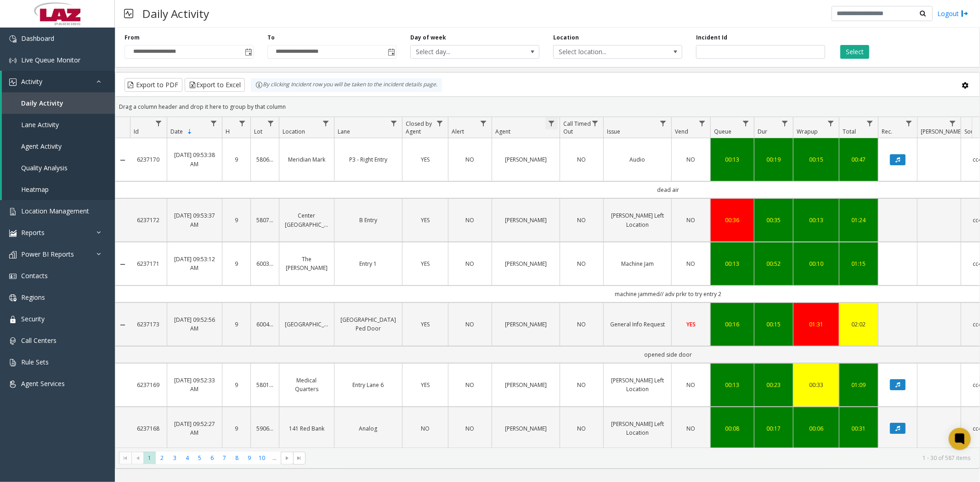 Image resolution: width=980 pixels, height=482 pixels. I want to click on span: Page 2, so click(161, 458).